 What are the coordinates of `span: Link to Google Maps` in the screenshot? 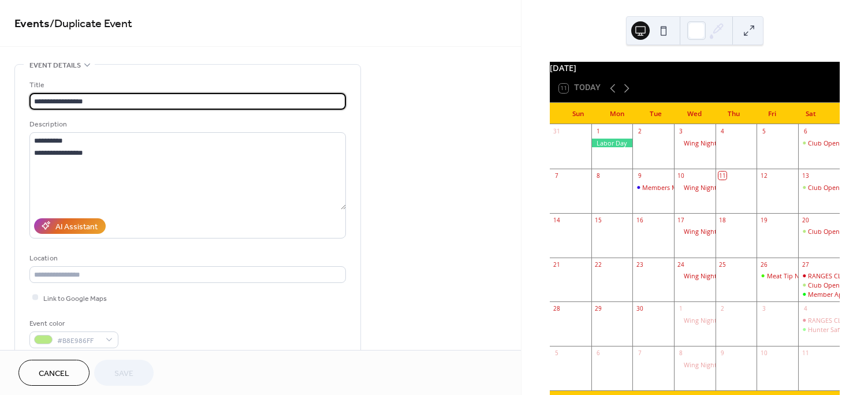 It's located at (75, 298).